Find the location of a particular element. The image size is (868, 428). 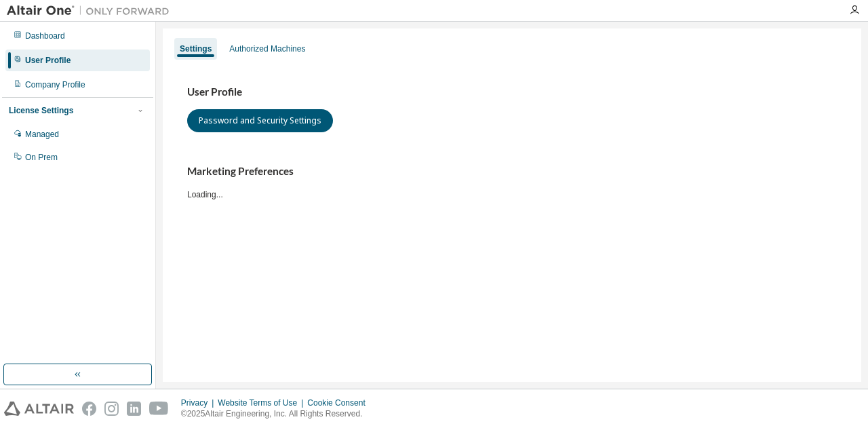

div: User Profile is located at coordinates (47, 60).